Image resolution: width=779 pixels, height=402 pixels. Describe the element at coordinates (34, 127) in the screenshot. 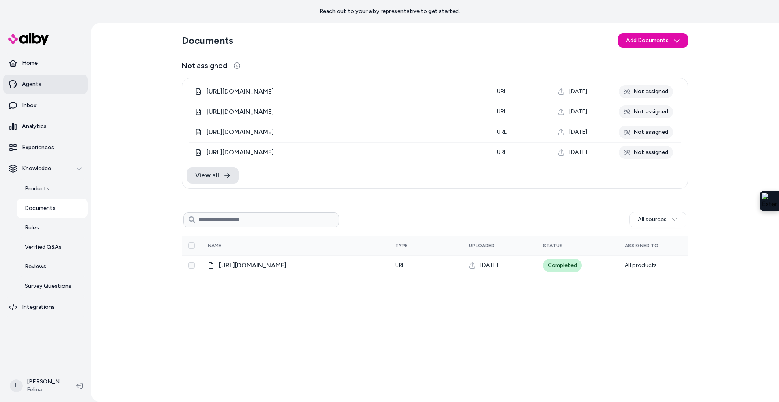

I see `p: Analytics` at that location.